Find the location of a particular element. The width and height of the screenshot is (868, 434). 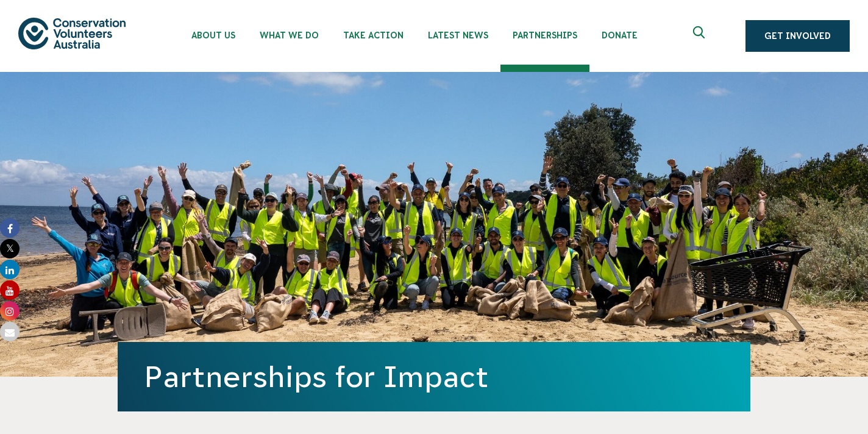

span: What We Do is located at coordinates (289, 35).